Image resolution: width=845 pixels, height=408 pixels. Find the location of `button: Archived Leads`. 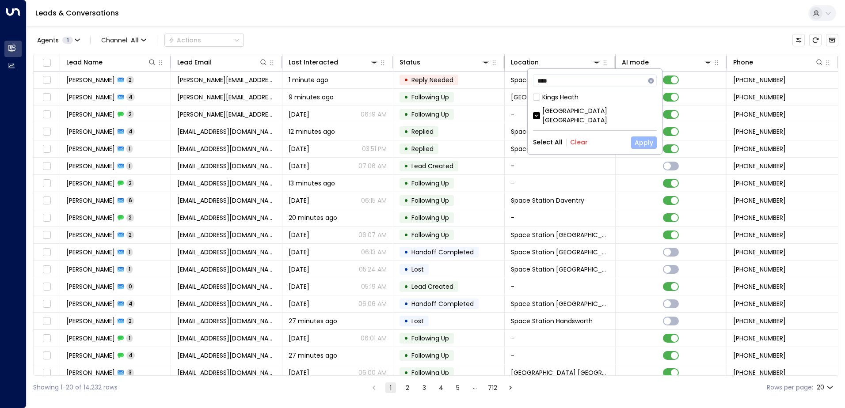

button: Archived Leads is located at coordinates (832, 40).